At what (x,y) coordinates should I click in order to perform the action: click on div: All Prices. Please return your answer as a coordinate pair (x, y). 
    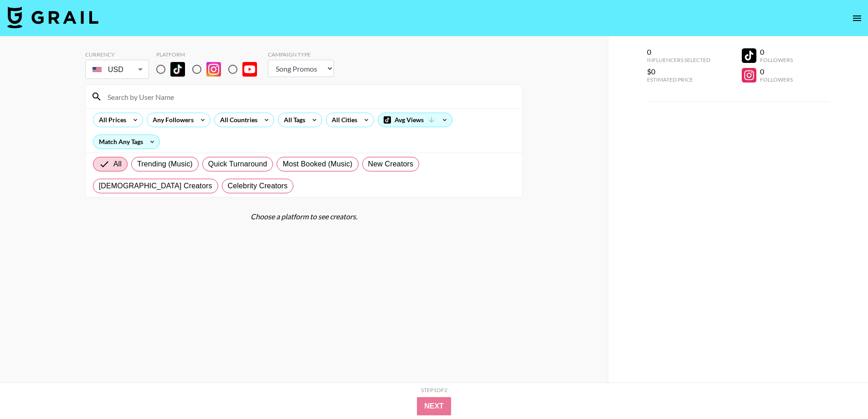
    Looking at the image, I should click on (110, 120).